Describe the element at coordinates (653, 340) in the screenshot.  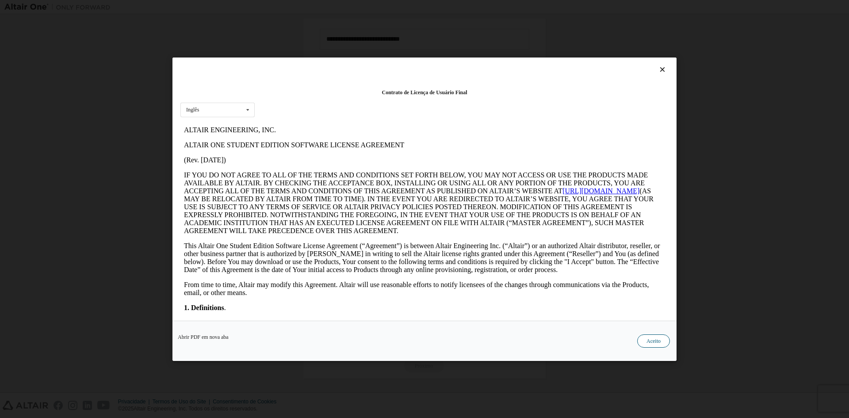
I see `button: Aceito` at that location.